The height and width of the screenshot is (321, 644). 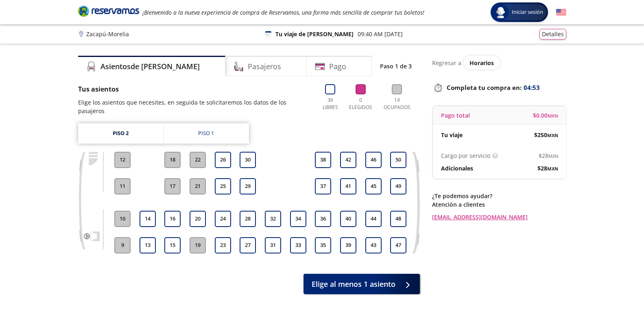 I want to click on button: 12, so click(x=122, y=160).